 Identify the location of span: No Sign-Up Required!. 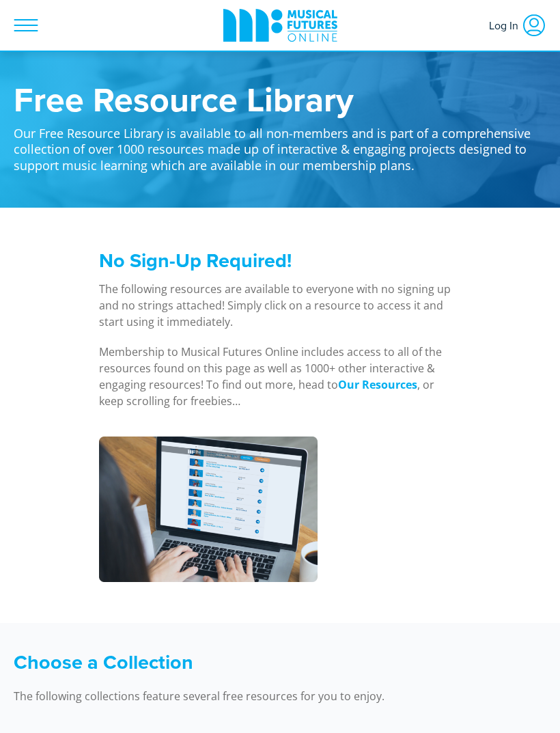
(196, 261).